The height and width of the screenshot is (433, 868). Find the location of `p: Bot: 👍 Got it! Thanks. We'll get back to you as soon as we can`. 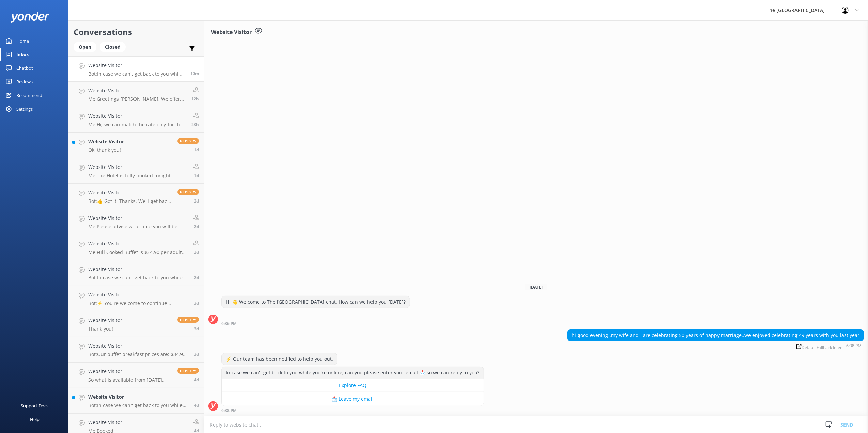

p: Bot: 👍 Got it! Thanks. We'll get back to you as soon as we can is located at coordinates (130, 201).